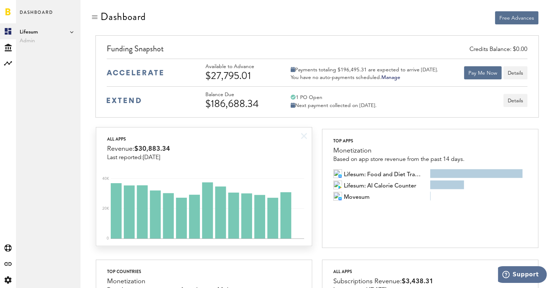  I want to click on text: 20K, so click(106, 209).